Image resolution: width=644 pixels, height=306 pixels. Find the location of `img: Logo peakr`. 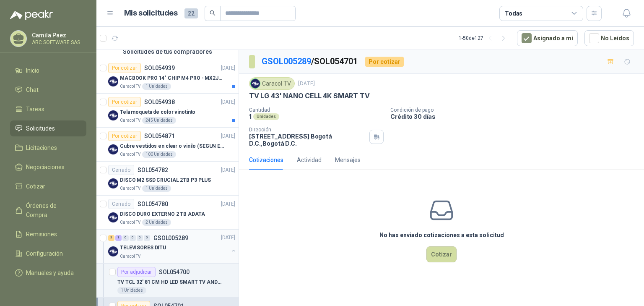

img: Logo peakr is located at coordinates (31, 15).